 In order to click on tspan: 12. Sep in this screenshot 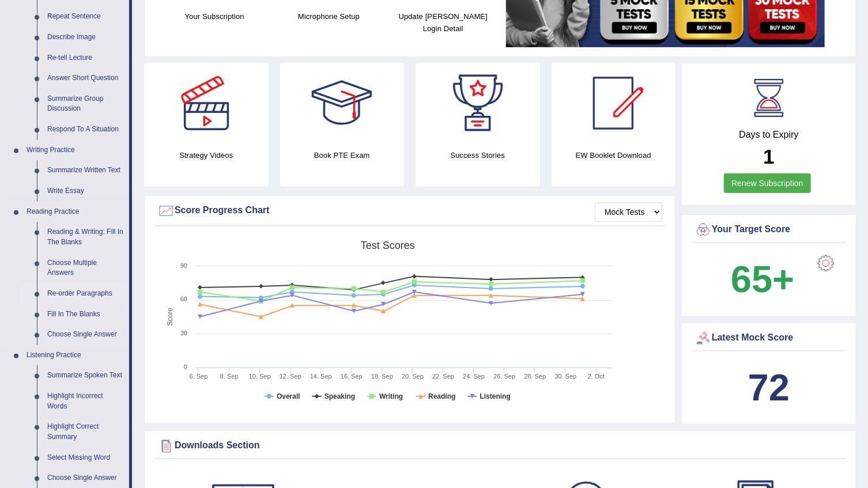, I will do `click(290, 376)`.